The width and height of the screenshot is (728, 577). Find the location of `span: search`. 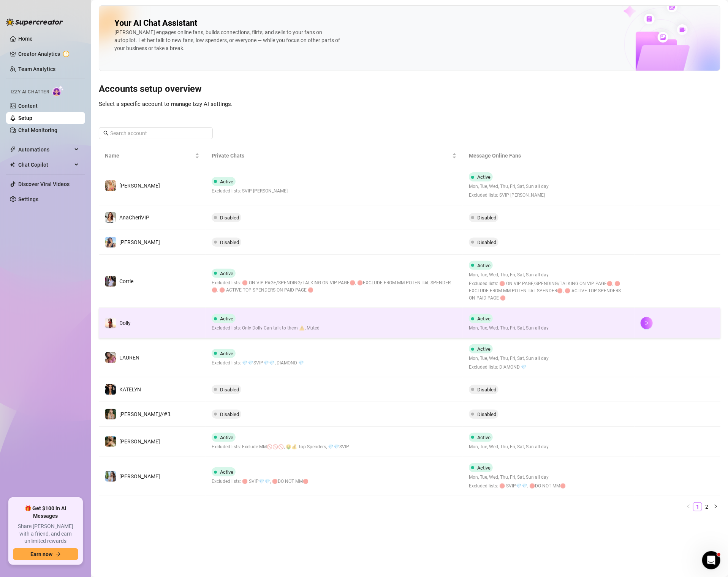

span: search is located at coordinates (106, 133).